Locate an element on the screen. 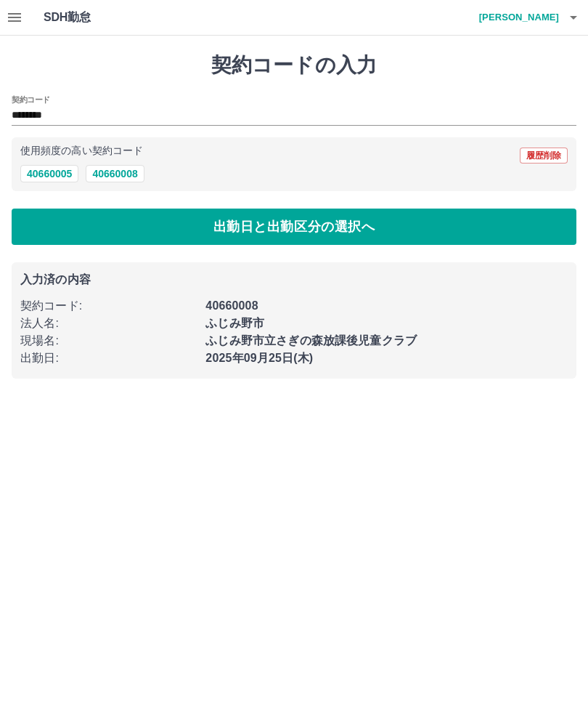  p: 現場名 : is located at coordinates (108, 341).